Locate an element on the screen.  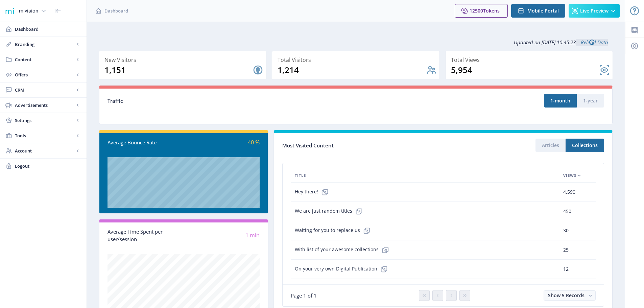
button: 1-year is located at coordinates (590, 101).